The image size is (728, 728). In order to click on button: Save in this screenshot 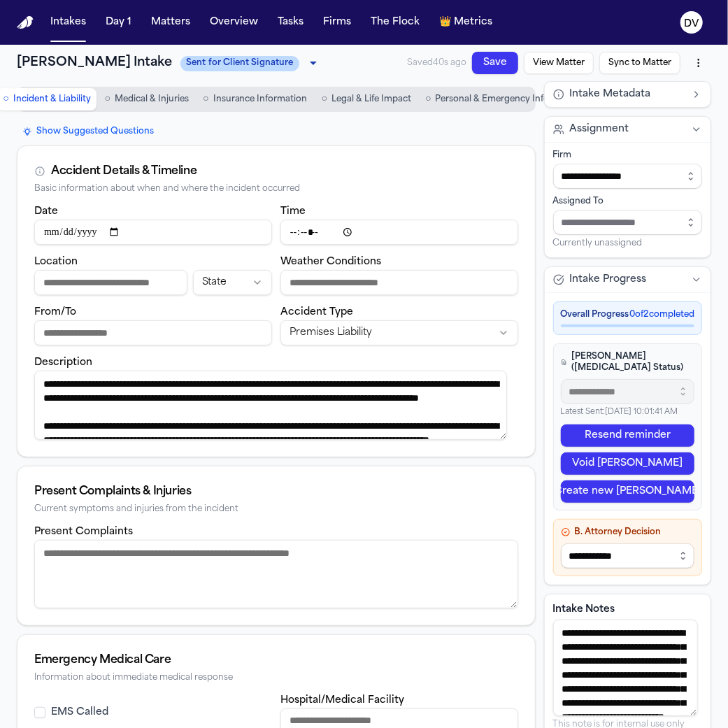, I will do `click(495, 63)`.